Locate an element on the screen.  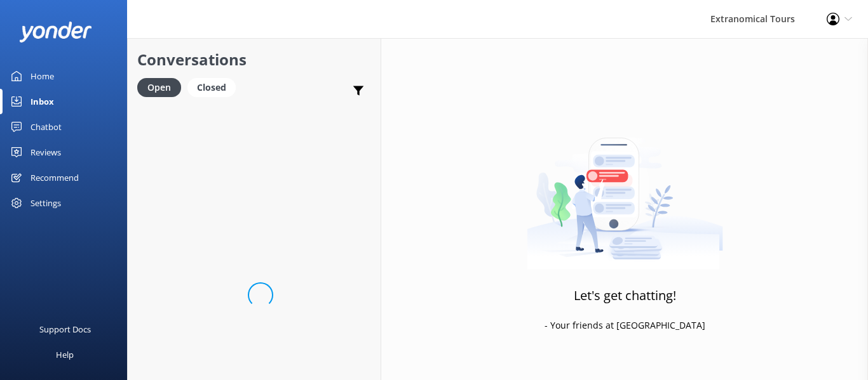
div: Home is located at coordinates (42, 77).